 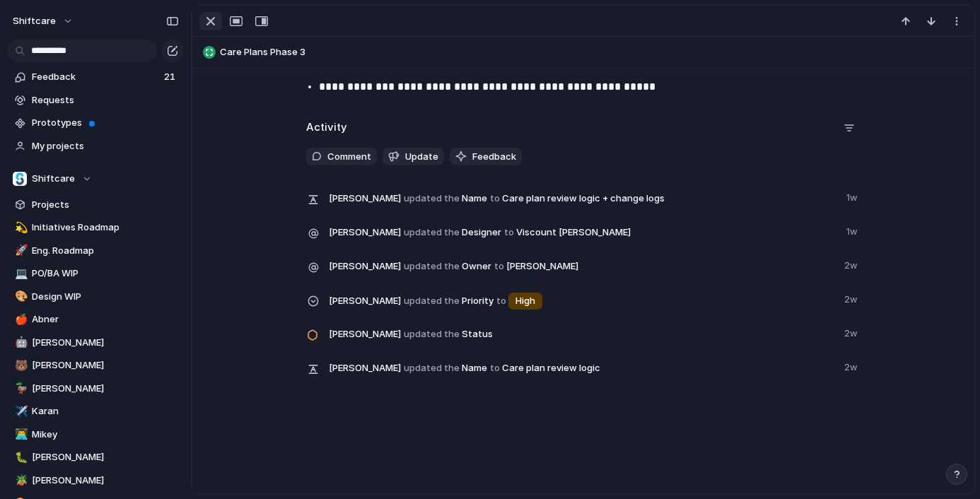 What do you see at coordinates (95, 319) in the screenshot?
I see `a: 🍎Abner` at bounding box center [95, 319].